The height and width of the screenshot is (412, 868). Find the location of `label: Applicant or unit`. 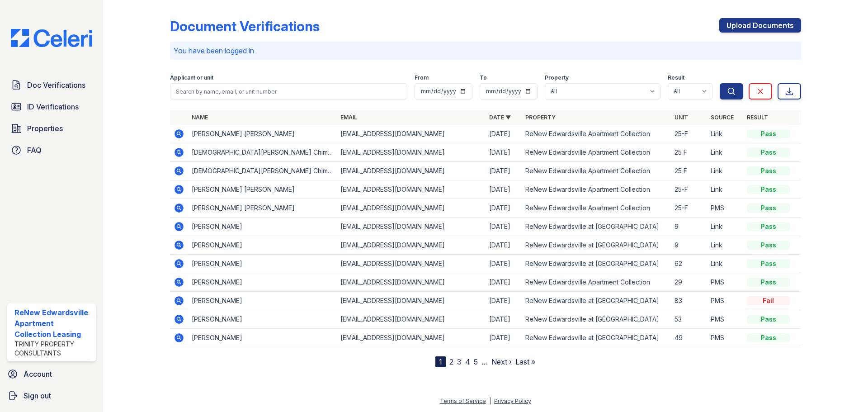

label: Applicant or unit is located at coordinates (192, 78).